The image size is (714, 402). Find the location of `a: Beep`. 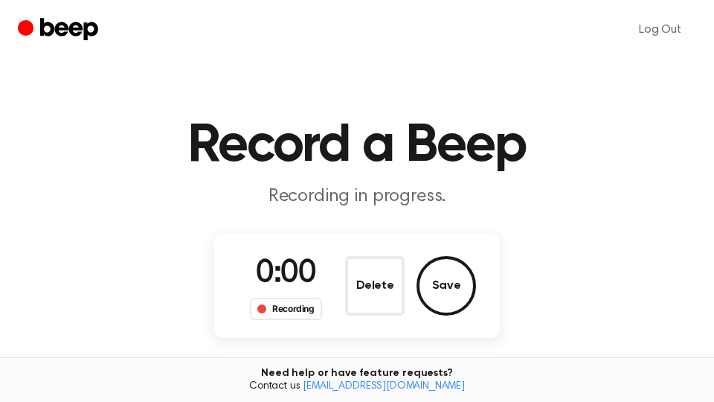

a: Beep is located at coordinates (60, 30).